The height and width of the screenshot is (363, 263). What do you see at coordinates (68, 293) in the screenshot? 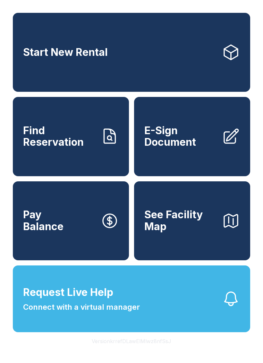
I see `span: Request Live Help` at bounding box center [68, 293].